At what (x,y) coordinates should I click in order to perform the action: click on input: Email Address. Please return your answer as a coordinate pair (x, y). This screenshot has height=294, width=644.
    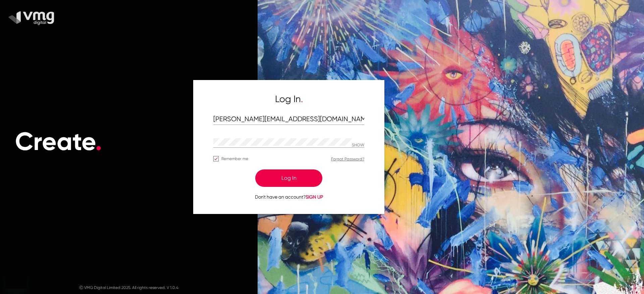
    Looking at the image, I should click on (289, 119).